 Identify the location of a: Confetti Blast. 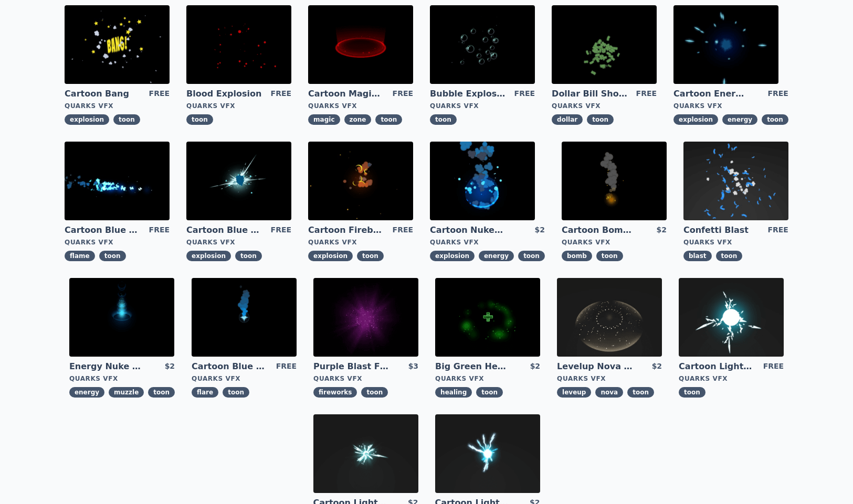
(722, 230).